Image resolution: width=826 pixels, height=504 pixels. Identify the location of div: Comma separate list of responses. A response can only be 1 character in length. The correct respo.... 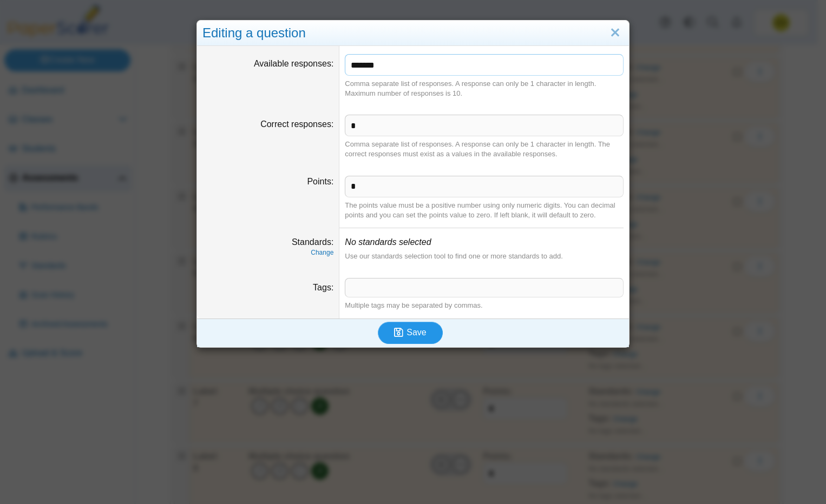
(484, 150).